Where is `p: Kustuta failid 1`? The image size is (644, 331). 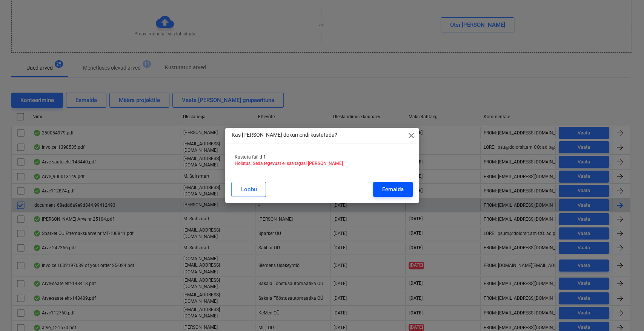 p: Kustuta failid 1 is located at coordinates (322, 157).